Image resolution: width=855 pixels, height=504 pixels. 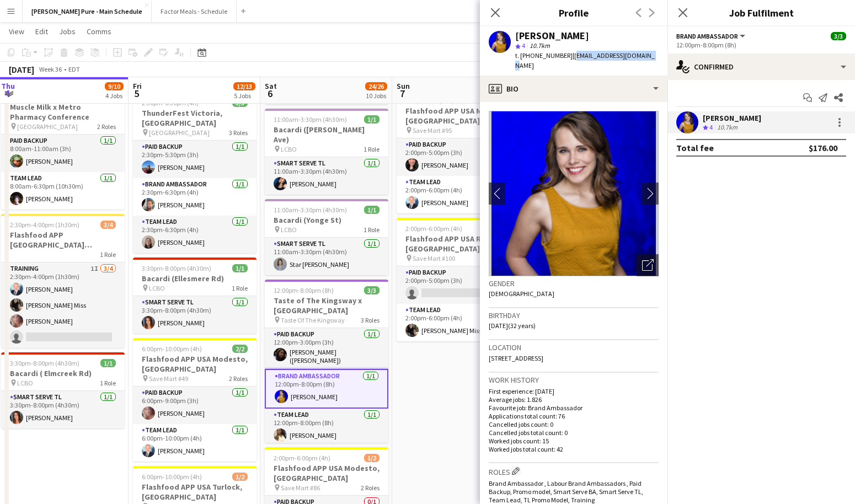 What do you see at coordinates (574, 471) in the screenshot?
I see `h3: Roles` at bounding box center [574, 471].